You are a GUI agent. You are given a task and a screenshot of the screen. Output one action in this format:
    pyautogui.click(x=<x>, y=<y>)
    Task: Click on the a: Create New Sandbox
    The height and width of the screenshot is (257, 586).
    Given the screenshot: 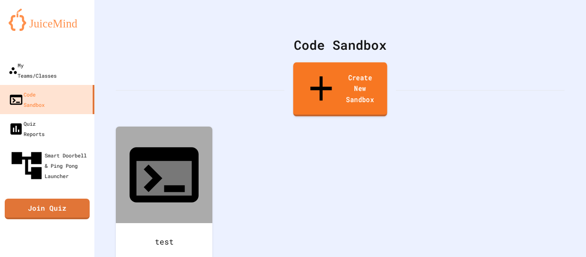 What is the action you would take?
    pyautogui.click(x=340, y=89)
    